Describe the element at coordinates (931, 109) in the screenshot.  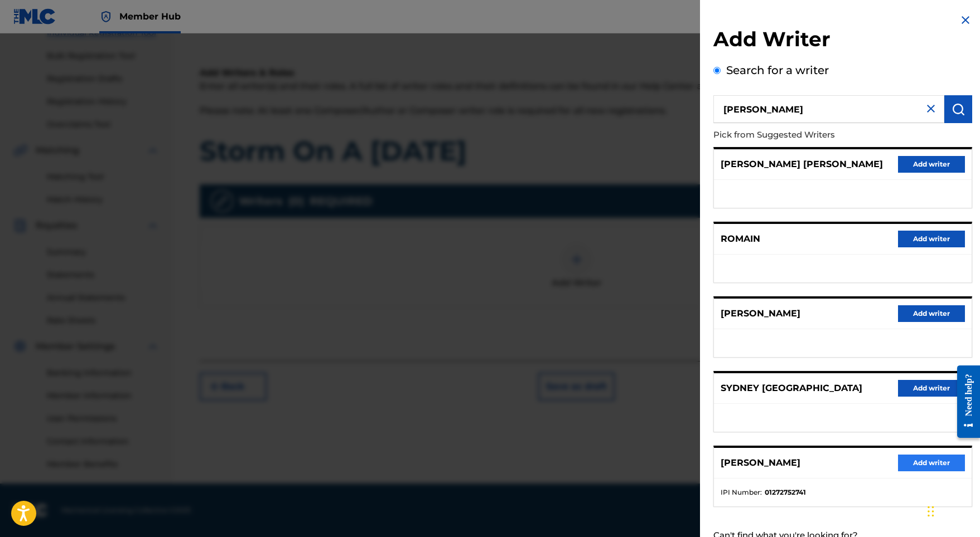
I see `img: close` at that location.